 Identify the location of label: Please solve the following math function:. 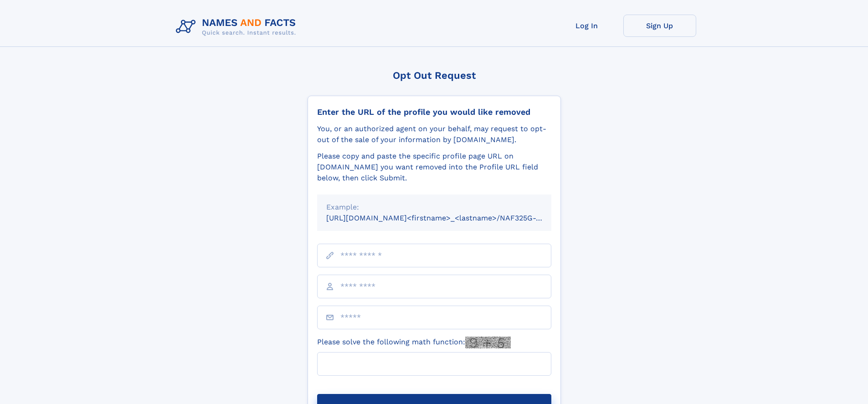
(414, 343).